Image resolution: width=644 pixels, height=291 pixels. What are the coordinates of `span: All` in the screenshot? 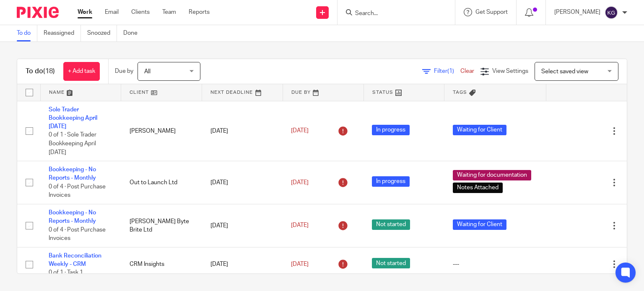 It's located at (147, 72).